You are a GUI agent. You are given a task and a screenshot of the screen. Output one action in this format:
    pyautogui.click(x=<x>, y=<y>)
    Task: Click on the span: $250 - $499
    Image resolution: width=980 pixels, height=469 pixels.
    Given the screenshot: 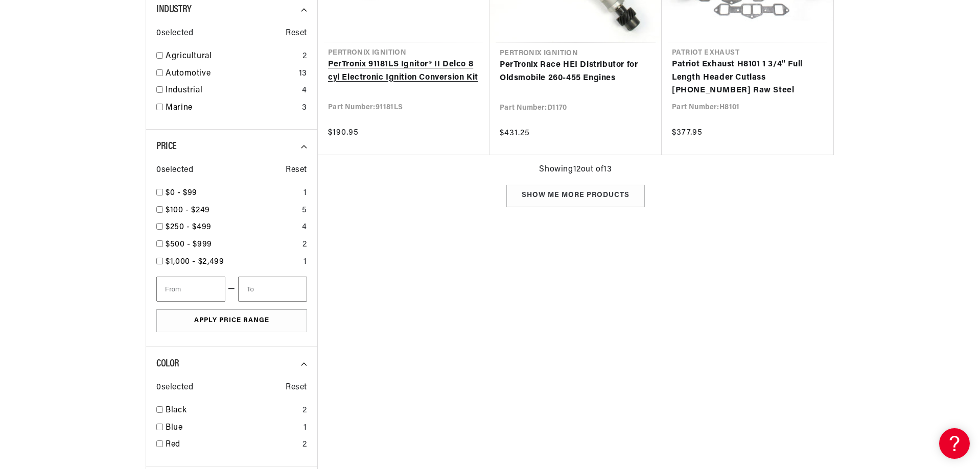 What is the action you would take?
    pyautogui.click(x=189, y=227)
    